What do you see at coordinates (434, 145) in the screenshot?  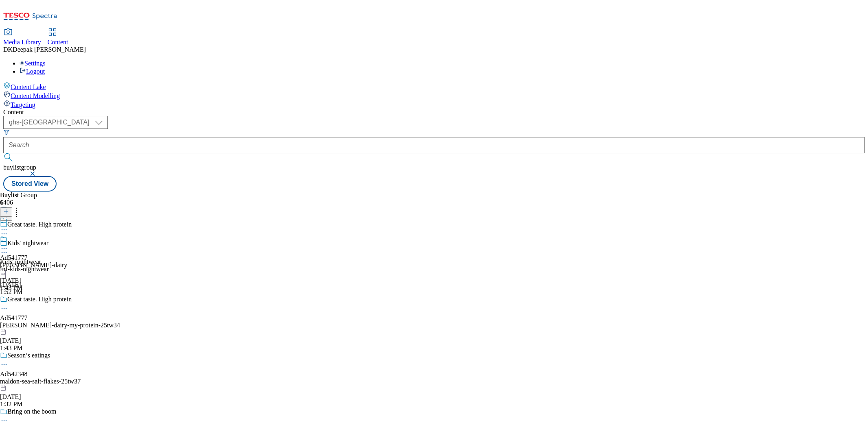 I see `input: Search` at bounding box center [434, 145].